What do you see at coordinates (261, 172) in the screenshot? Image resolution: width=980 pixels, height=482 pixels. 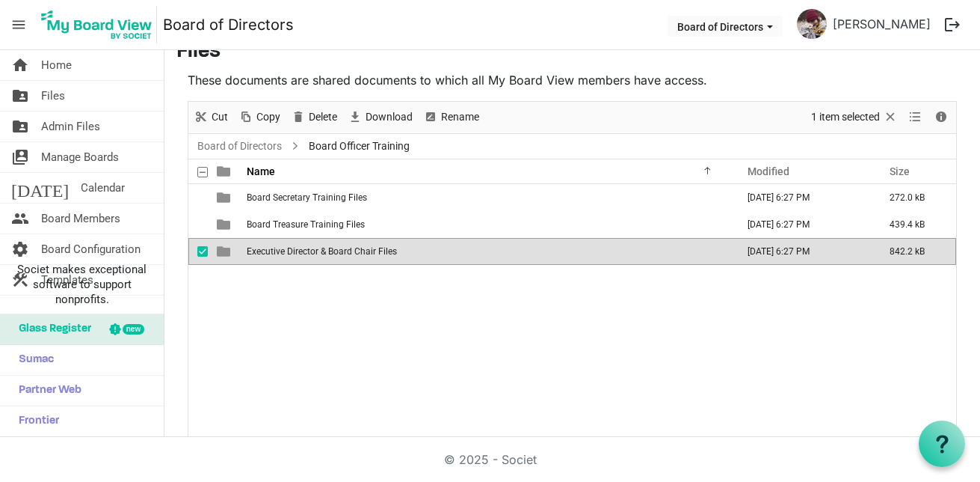 I see `span: Name` at bounding box center [261, 172].